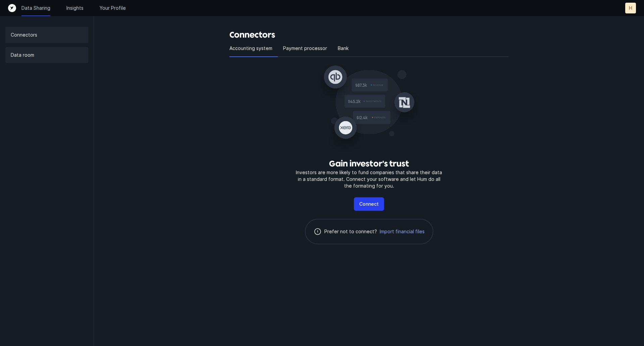  What do you see at coordinates (351, 232) in the screenshot?
I see `p: Prefer not to connect?` at bounding box center [351, 232].